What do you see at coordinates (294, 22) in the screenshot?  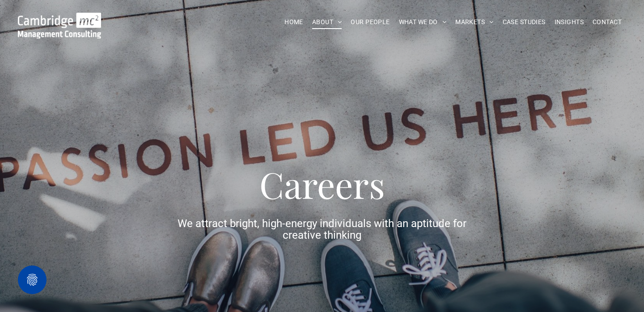 I see `a: HOME` at bounding box center [294, 22].